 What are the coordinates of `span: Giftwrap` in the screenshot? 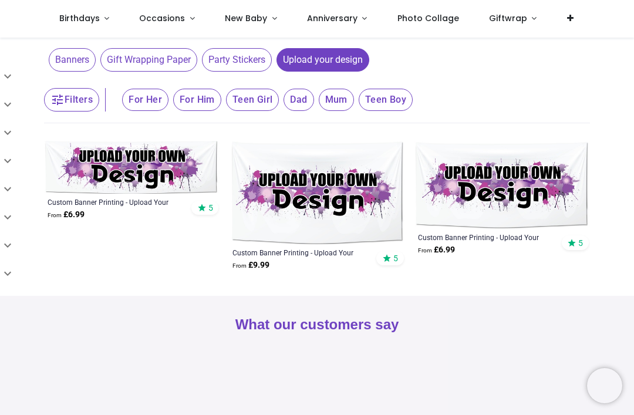 It's located at (507, 18).